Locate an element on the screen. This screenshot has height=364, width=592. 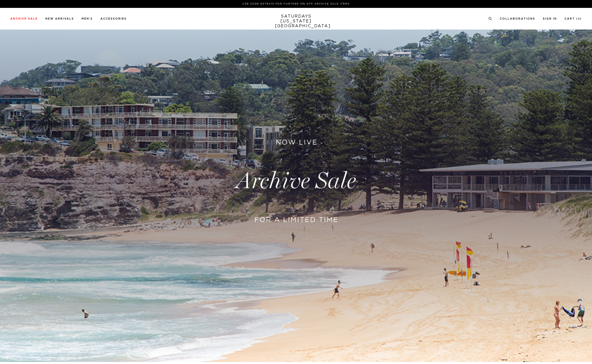
a: Sign In is located at coordinates (549, 19).